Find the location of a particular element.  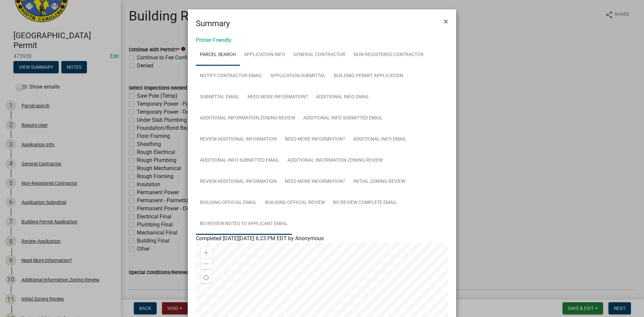

a: Non-Registered Contractor is located at coordinates (388, 55).